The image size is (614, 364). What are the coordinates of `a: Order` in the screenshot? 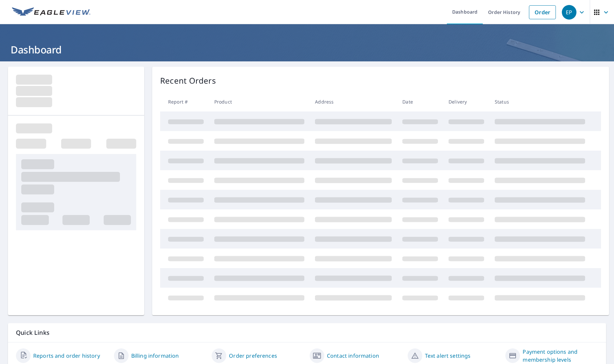 It's located at (542, 12).